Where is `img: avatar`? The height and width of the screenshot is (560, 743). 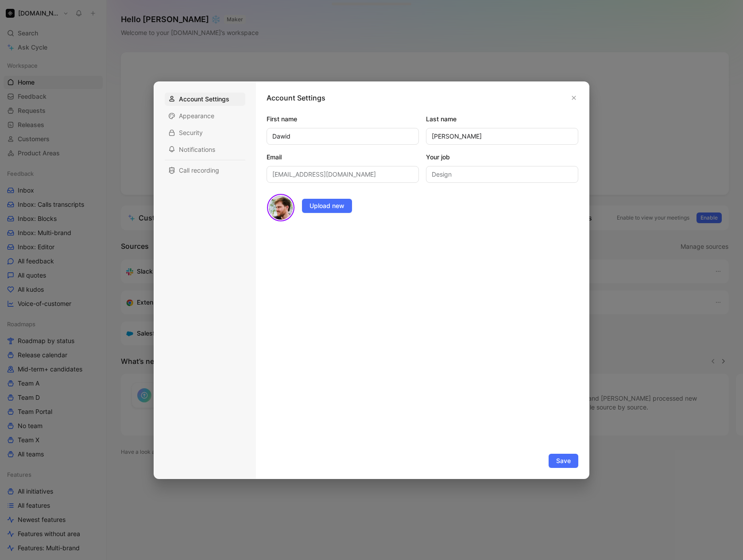
img: avatar is located at coordinates (281, 208).